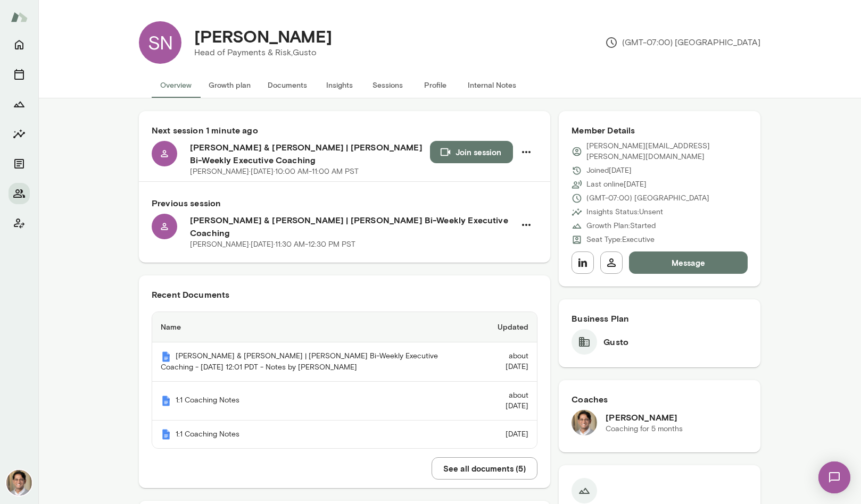 The image size is (861, 504). What do you see at coordinates (19, 194) in the screenshot?
I see `button: Members` at bounding box center [19, 194].